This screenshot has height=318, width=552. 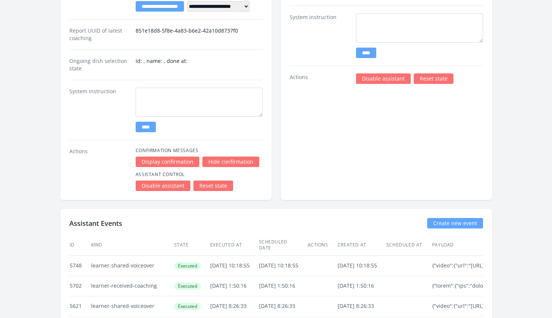 I want to click on h4: Assistant Control, so click(x=199, y=175).